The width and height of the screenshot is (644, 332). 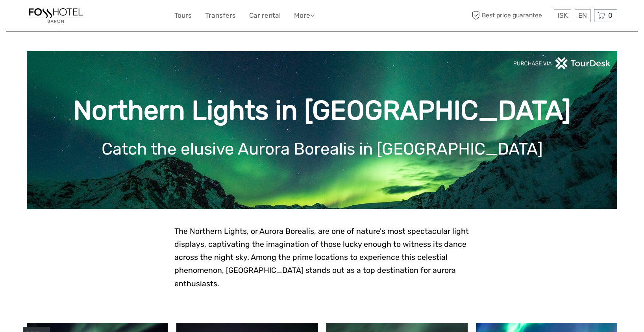 What do you see at coordinates (322, 257) in the screenshot?
I see `span: The Northern Lights, or Aurora Borealis, are one of nature's most spectacular light displays, cap...` at bounding box center [322, 257].